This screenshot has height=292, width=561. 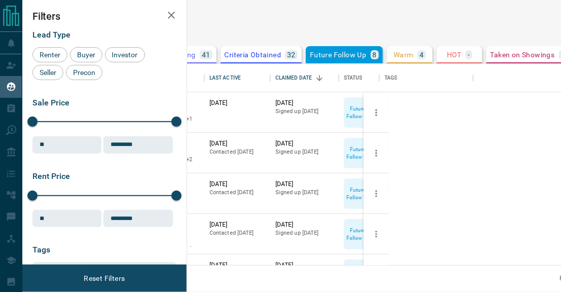 I want to click on div: Seller, so click(x=48, y=73).